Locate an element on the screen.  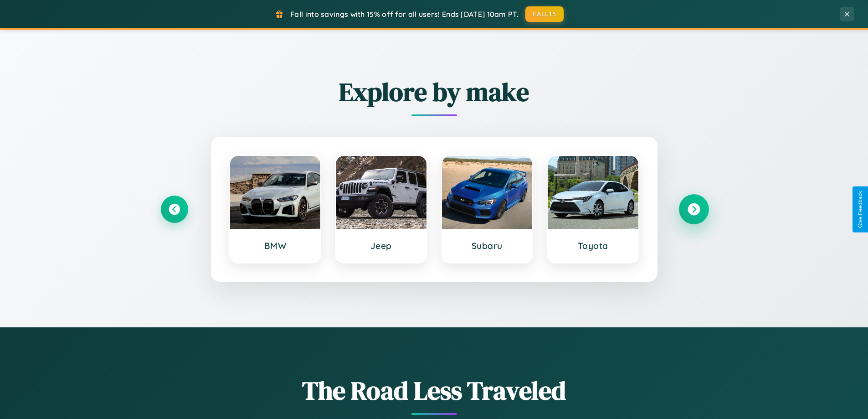
h2: Explore by make is located at coordinates (434, 92).